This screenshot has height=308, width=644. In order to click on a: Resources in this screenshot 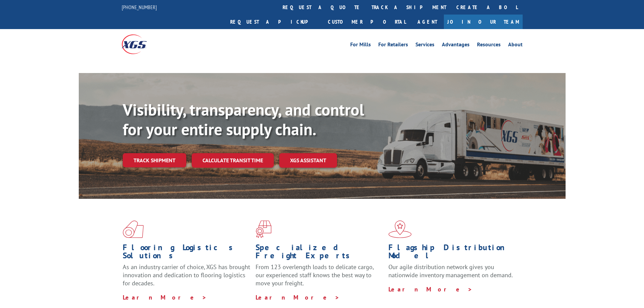, I will do `click(489, 46)`.